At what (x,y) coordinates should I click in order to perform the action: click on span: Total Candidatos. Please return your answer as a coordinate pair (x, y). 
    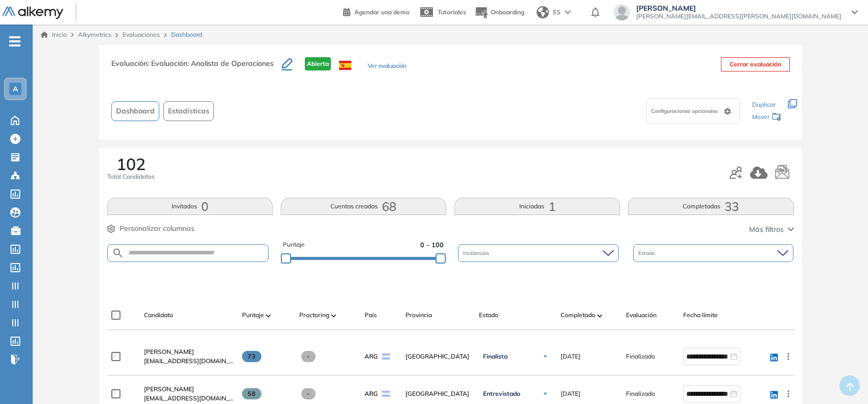
    Looking at the image, I should click on (130, 177).